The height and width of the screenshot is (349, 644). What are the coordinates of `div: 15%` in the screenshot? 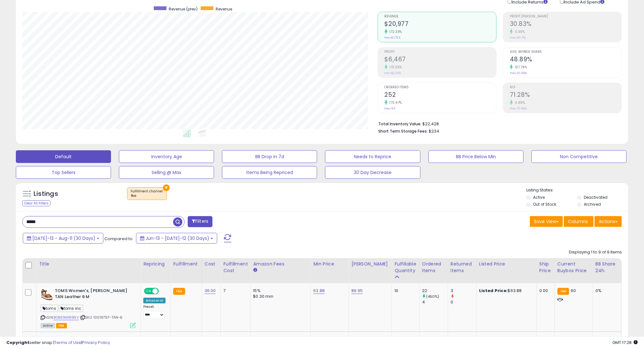 It's located at (279, 291).